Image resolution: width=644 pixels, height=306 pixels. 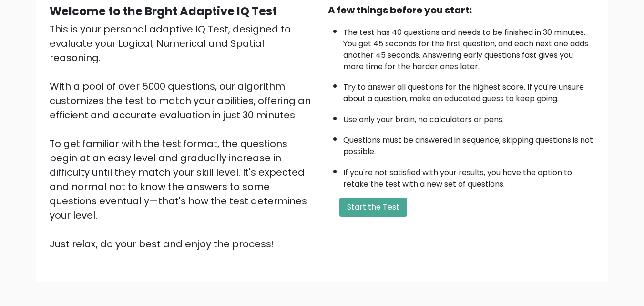 What do you see at coordinates (462, 10) in the screenshot?
I see `div: A few things before you start:` at bounding box center [462, 10].